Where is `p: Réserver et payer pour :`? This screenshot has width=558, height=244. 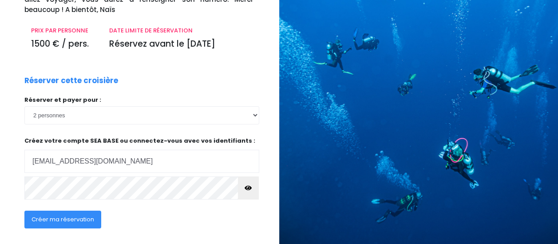
p: Réserver et payer pour : is located at coordinates (142, 100).